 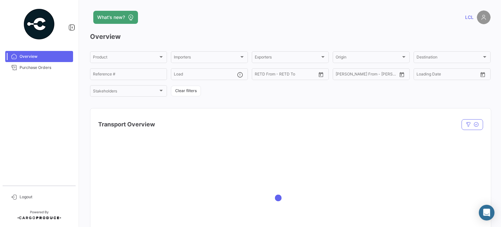 I want to click on span: LCL, so click(x=470, y=17).